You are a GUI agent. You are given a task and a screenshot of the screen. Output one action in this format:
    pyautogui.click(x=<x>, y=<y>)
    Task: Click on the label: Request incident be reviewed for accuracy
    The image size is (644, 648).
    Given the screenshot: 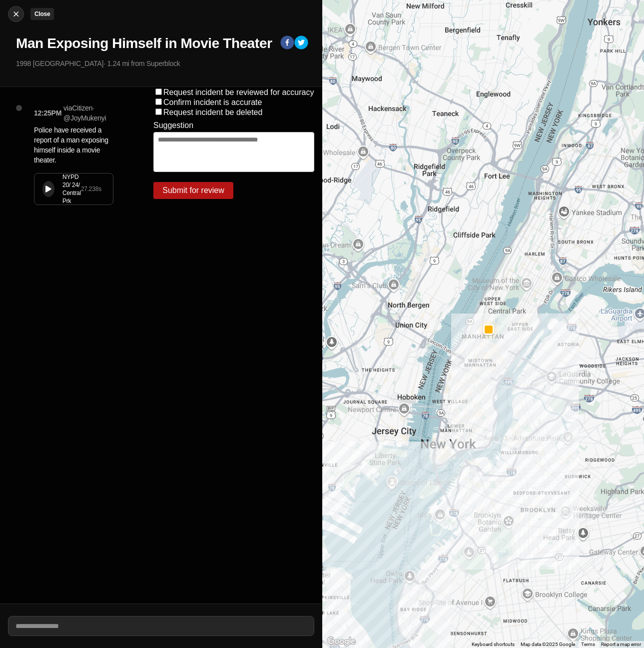 What is the action you would take?
    pyautogui.click(x=239, y=92)
    